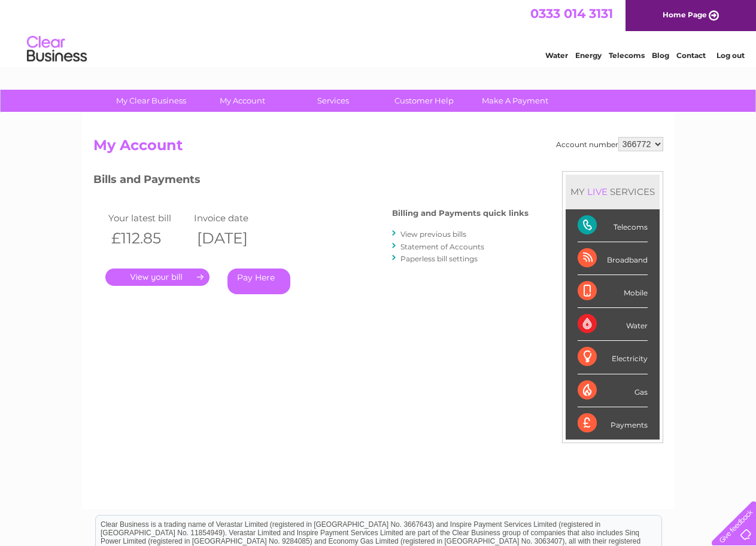  I want to click on a: Pay Here, so click(258, 281).